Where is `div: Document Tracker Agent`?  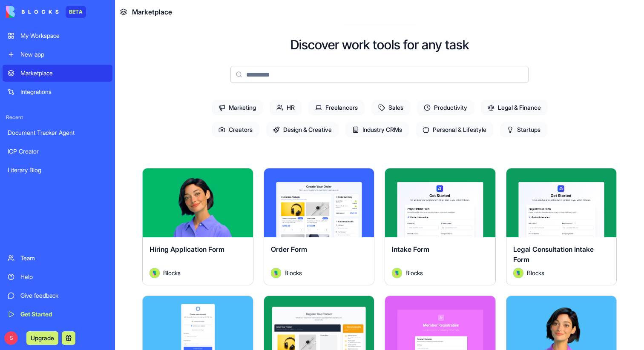 div: Document Tracker Agent is located at coordinates (58, 133).